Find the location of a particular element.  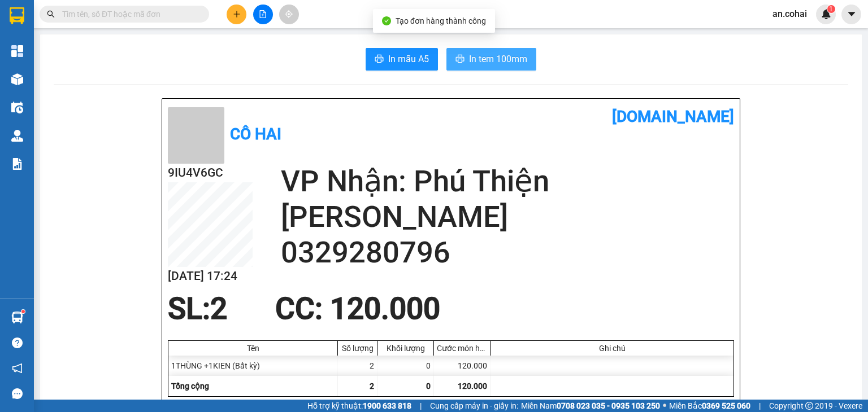

div: CC : 120.000 is located at coordinates (358, 309).